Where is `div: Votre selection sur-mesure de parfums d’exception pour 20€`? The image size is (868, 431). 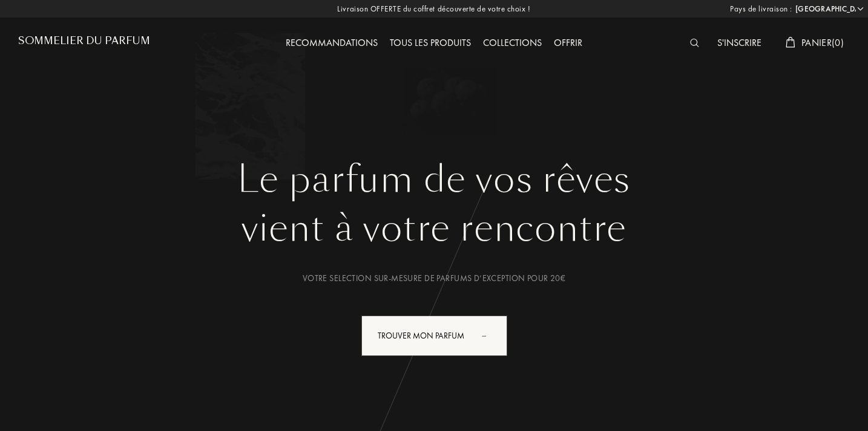 div: Votre selection sur-mesure de parfums d’exception pour 20€ is located at coordinates (434, 278).